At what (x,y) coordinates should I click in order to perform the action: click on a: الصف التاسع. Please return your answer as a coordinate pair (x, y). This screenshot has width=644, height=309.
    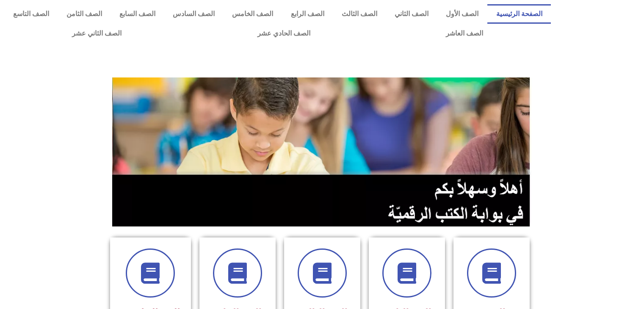
    Looking at the image, I should click on (31, 14).